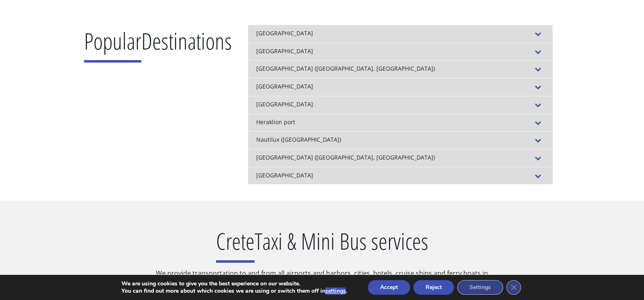 This screenshot has height=300, width=644. What do you see at coordinates (434, 287) in the screenshot?
I see `button: Reject` at bounding box center [434, 287].